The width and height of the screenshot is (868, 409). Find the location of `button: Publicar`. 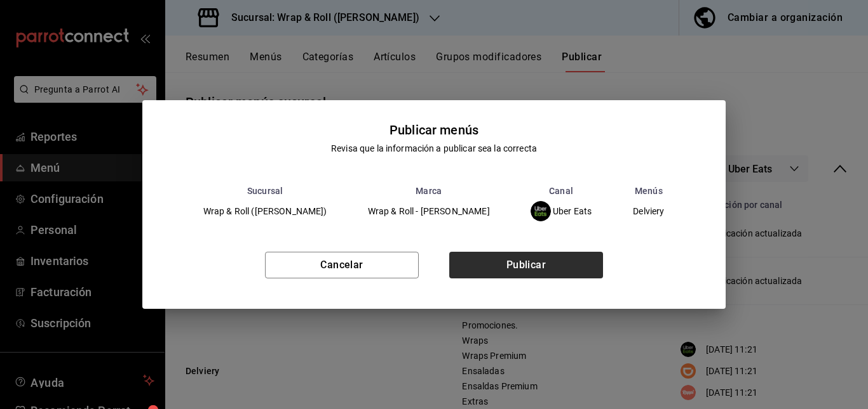

button: Publicar is located at coordinates (526, 265).